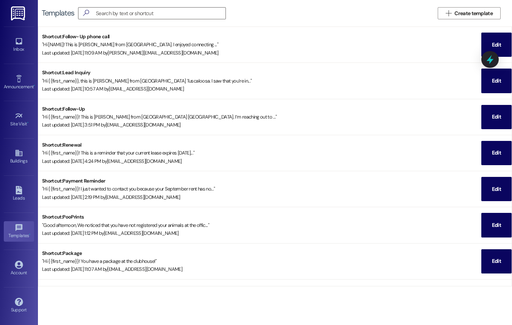  I want to click on div: Shortcut: Package, so click(262, 253).